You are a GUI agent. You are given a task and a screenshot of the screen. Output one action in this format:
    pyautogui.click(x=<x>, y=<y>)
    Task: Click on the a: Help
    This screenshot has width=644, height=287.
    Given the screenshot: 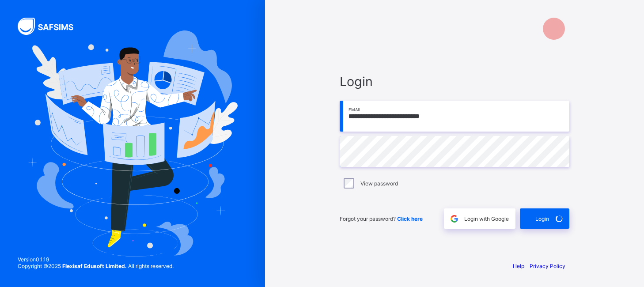 What is the action you would take?
    pyautogui.click(x=519, y=266)
    